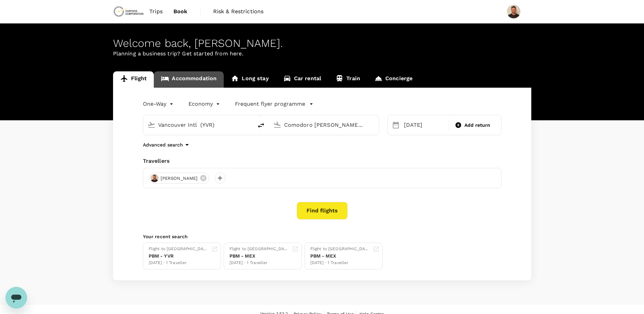 The image size is (644, 314). I want to click on p: Advanced search, so click(163, 145).